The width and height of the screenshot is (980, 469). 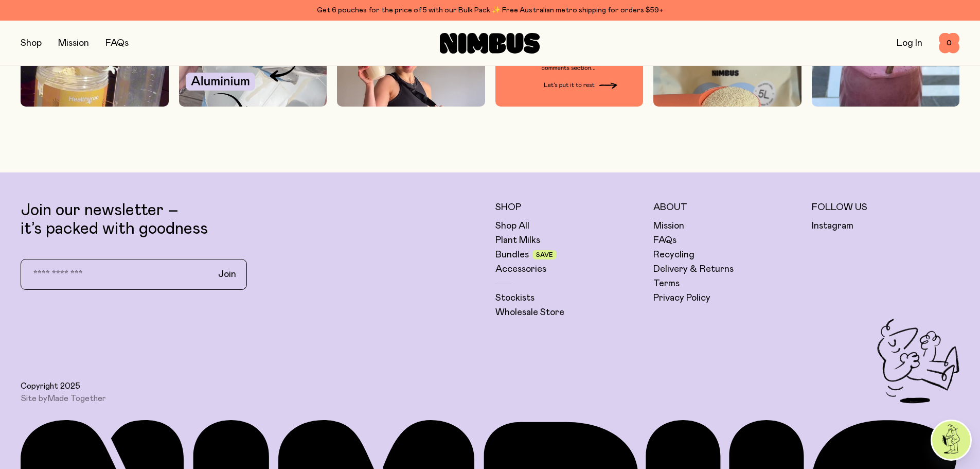 What do you see at coordinates (693, 269) in the screenshot?
I see `a: Delivery & Returns` at bounding box center [693, 269].